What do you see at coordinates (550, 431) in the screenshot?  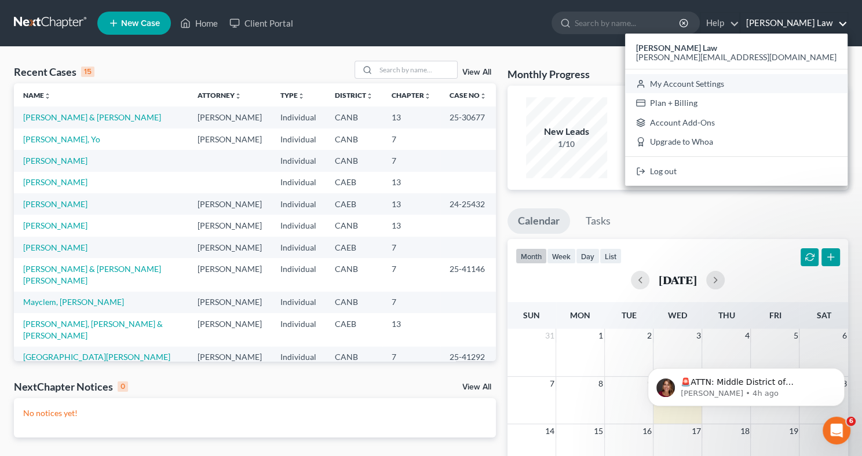 I see `span: 14` at bounding box center [550, 431].